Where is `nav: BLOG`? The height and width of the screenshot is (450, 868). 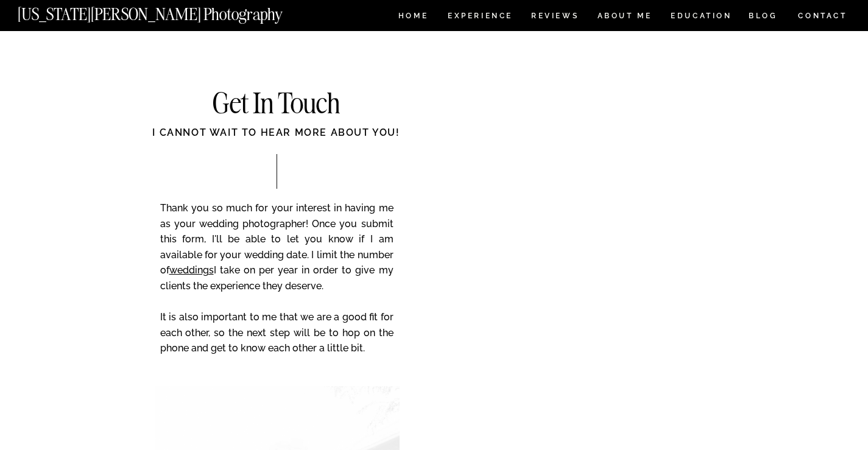
nav: BLOG is located at coordinates (763, 17).